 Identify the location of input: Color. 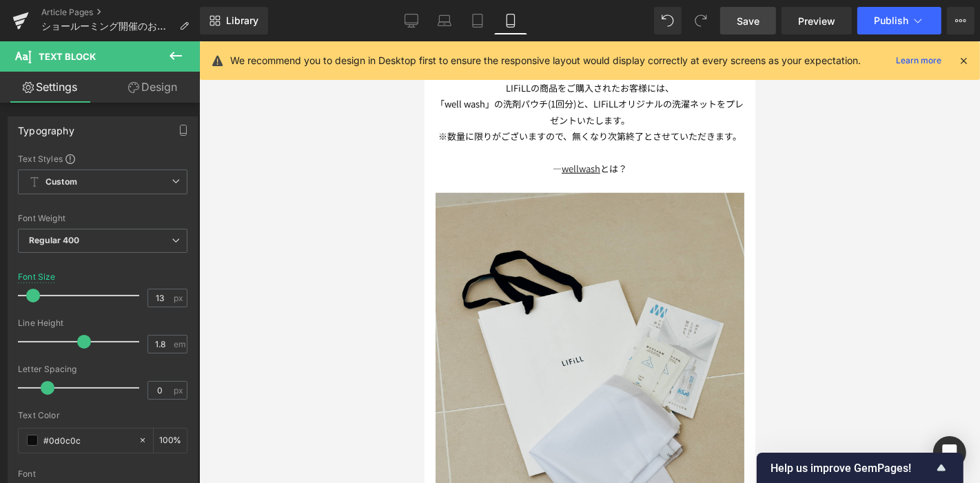
(88, 440).